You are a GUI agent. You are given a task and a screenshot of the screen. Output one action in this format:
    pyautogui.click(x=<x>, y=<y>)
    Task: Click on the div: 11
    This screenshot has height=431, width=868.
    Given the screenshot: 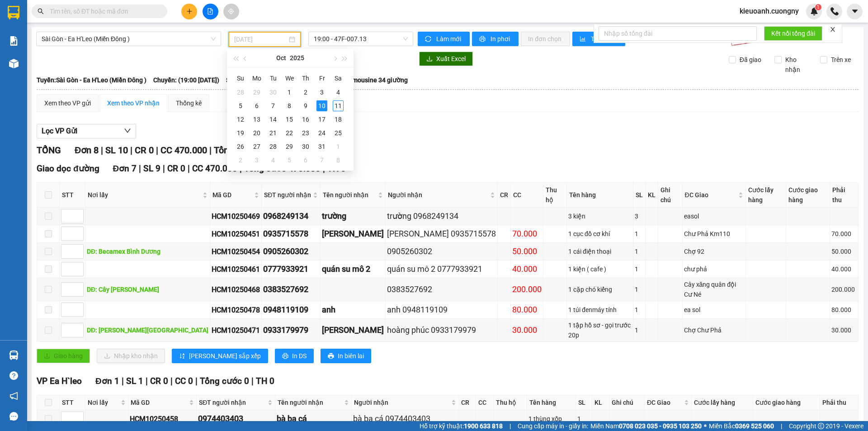 What is the action you would take?
    pyautogui.click(x=338, y=106)
    